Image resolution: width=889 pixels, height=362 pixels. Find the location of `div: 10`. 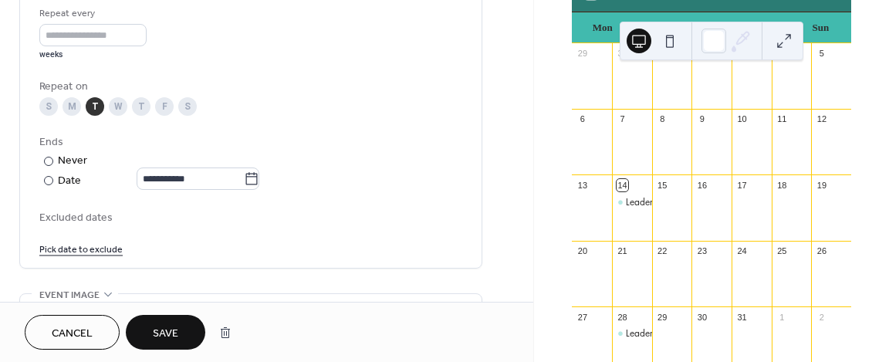

div: 10 is located at coordinates (741, 119).